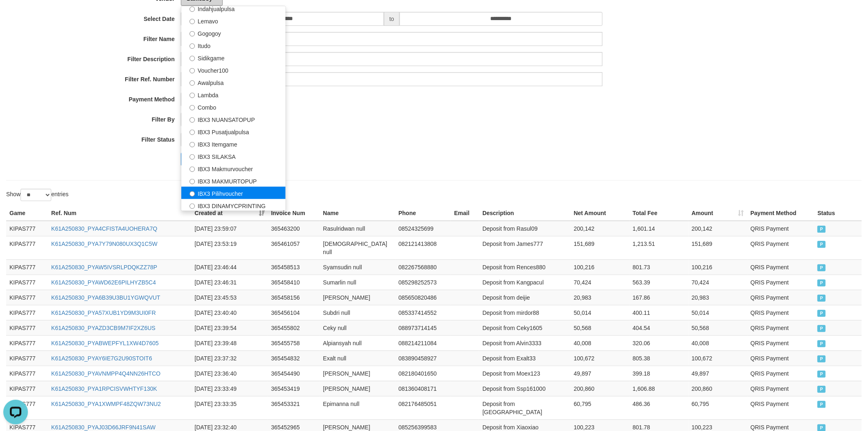 Image resolution: width=868 pixels, height=431 pixels. What do you see at coordinates (659, 228) in the screenshot?
I see `td: 1,601.14` at bounding box center [659, 228].